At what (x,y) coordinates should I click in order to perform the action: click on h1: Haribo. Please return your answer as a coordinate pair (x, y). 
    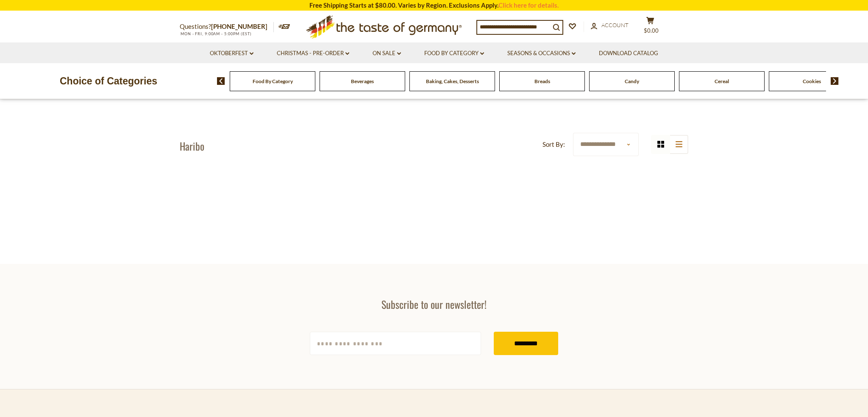
    Looking at the image, I should click on (192, 146).